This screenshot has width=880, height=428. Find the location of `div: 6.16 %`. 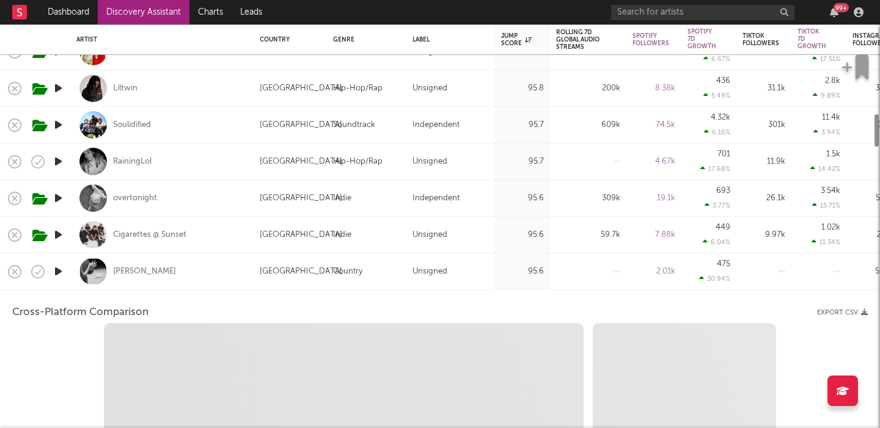

div: 6.16 % is located at coordinates (717, 132).